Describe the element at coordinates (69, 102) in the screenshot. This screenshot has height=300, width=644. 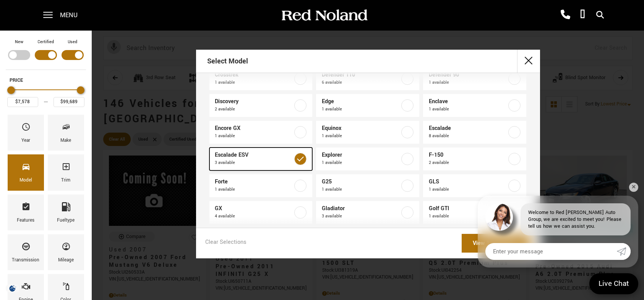
I see `input: Maximum` at that location.